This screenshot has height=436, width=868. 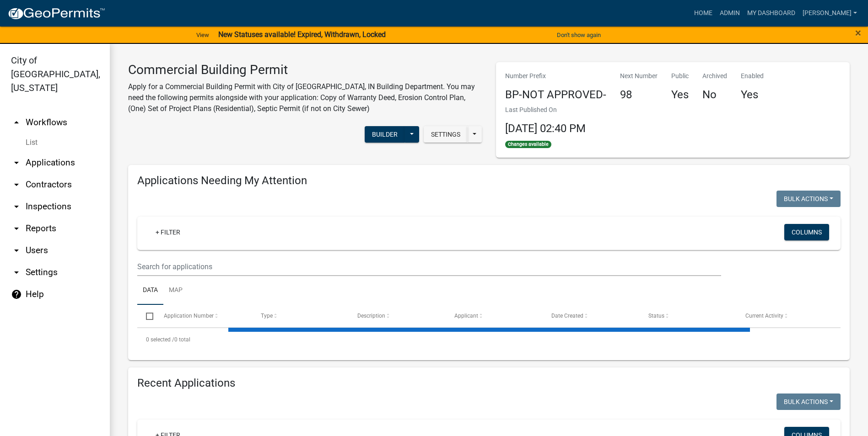 What do you see at coordinates (591, 316) in the screenshot?
I see `datatable-header-cell: Date Created` at bounding box center [591, 316].